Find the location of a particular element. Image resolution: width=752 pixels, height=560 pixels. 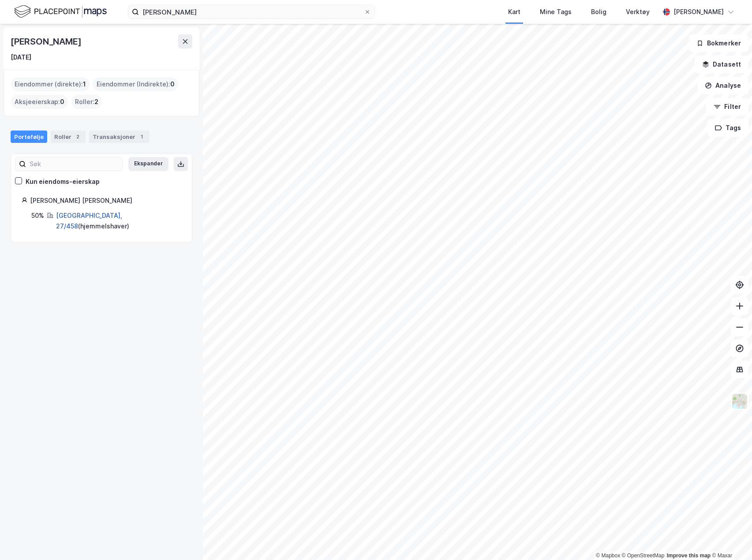

div: Mine Tags is located at coordinates (556, 12).